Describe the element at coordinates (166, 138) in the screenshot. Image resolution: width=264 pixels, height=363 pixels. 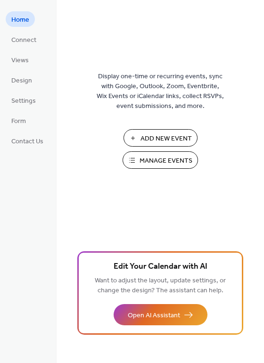
I see `span: Add New Event` at that location.